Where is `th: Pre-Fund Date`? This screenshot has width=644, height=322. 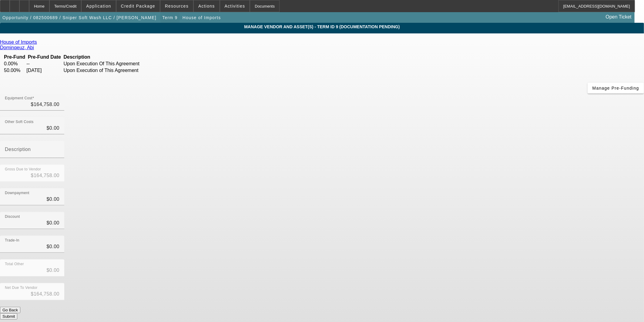
th: Pre-Fund Date is located at coordinates (44, 57).